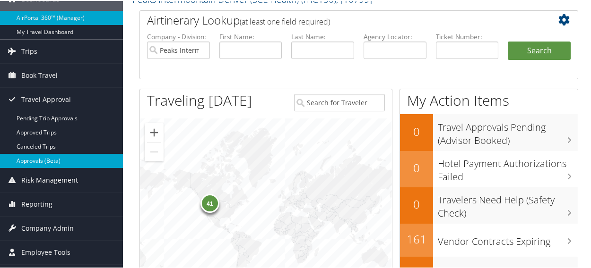 Image resolution: width=591 pixels, height=268 pixels. What do you see at coordinates (507, 204) in the screenshot?
I see `h3: Travelers Need Help (Safety Check)` at bounding box center [507, 204].